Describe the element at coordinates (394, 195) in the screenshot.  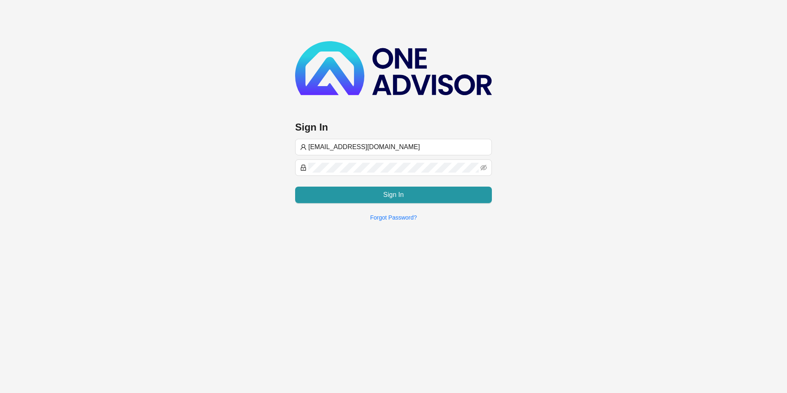
I see `span: Sign In` at that location.